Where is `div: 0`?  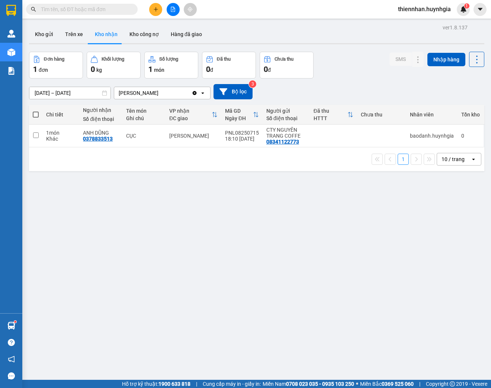
div: 0 is located at coordinates (471, 136).